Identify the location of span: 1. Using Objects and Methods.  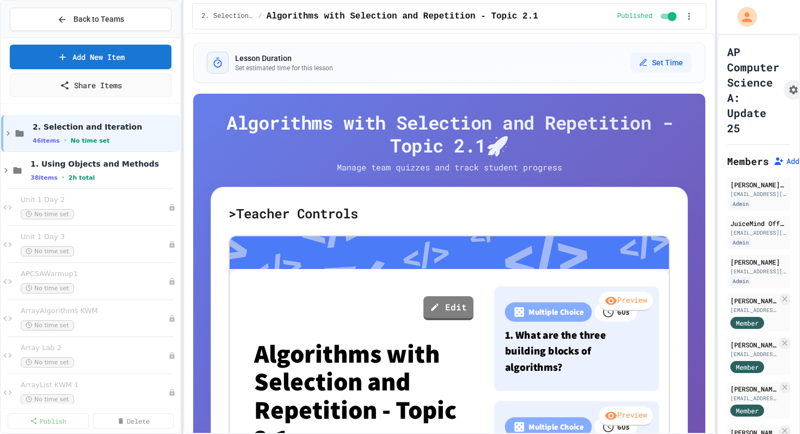
(104, 164).